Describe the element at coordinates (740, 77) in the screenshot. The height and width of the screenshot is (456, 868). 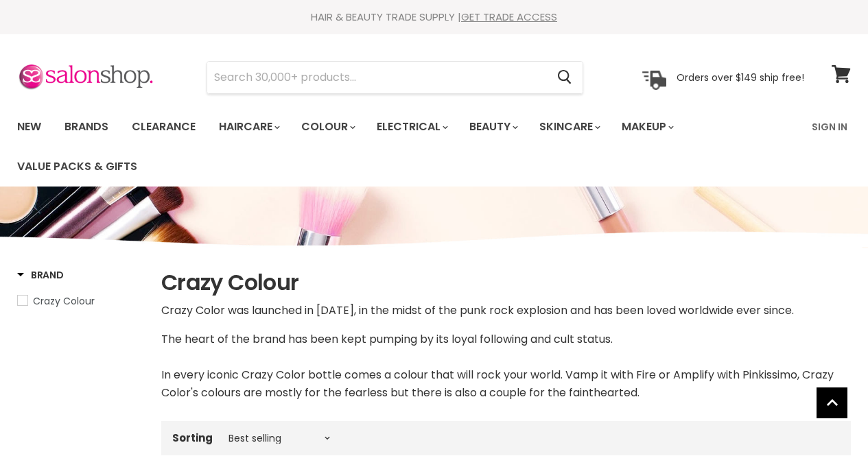
I see `p: Orders over $149 ship free!` at that location.